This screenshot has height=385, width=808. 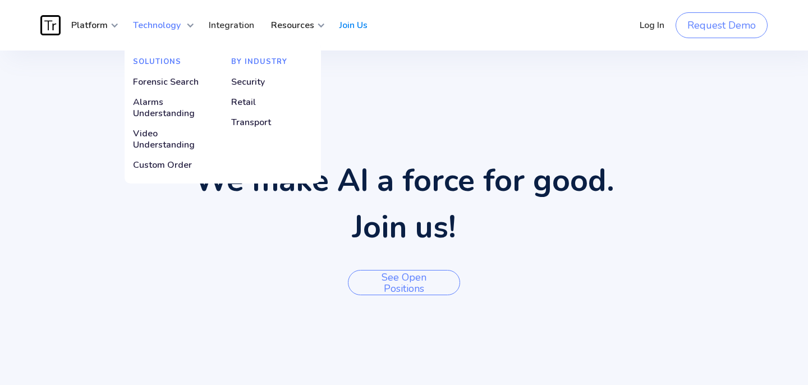 What do you see at coordinates (165, 82) in the screenshot?
I see `div: Forensic Search` at bounding box center [165, 82].